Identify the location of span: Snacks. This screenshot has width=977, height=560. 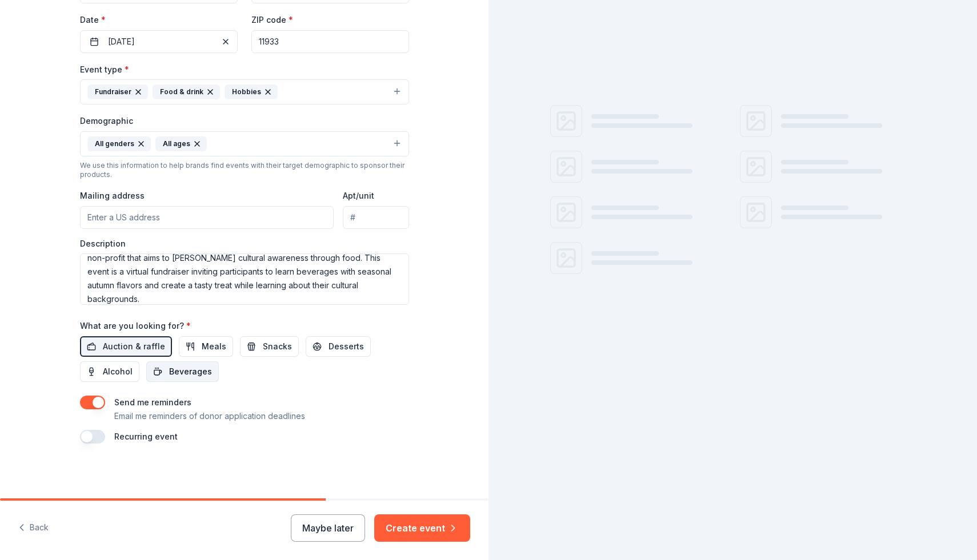
(277, 347).